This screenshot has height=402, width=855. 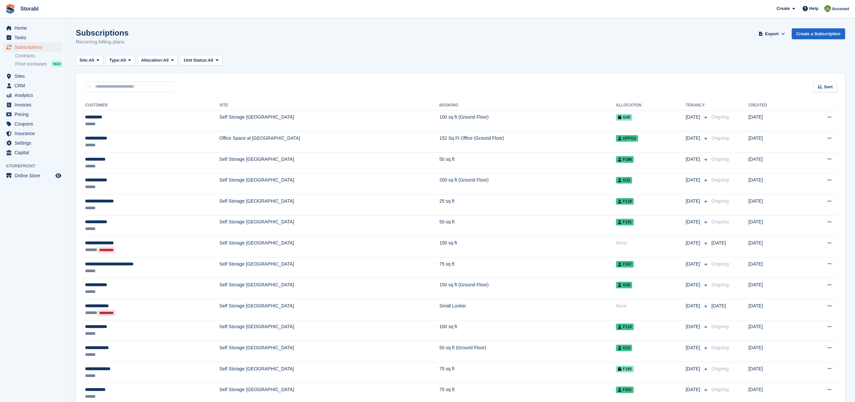 What do you see at coordinates (783, 9) in the screenshot?
I see `span: Create` at bounding box center [783, 9].